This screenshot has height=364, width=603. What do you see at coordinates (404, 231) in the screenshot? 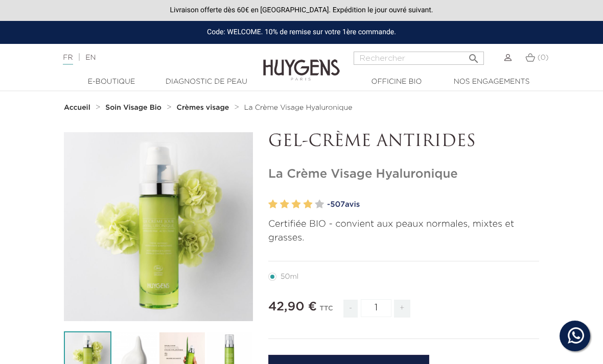
I see `p: Certifiée BIO - convient aux peaux normales, mixtes et grasses.` at bounding box center [404, 231].